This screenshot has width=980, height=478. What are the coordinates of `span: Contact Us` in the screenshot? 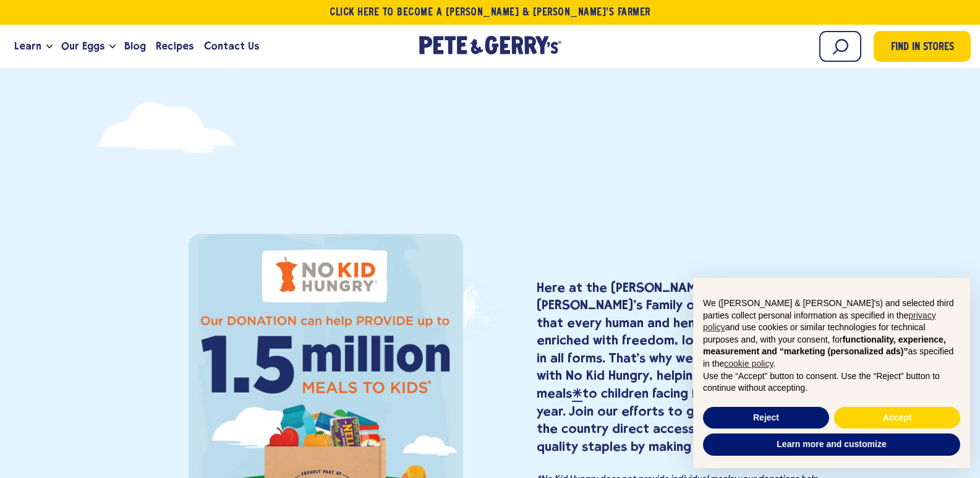 It's located at (231, 46).